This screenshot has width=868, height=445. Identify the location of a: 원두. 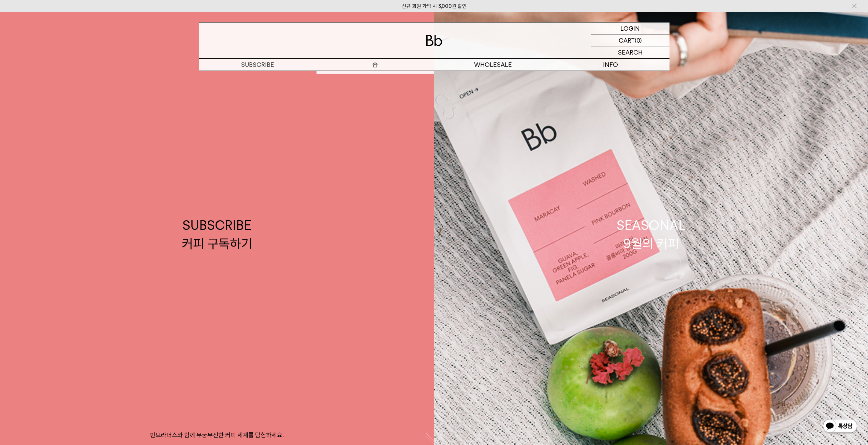
(375, 77).